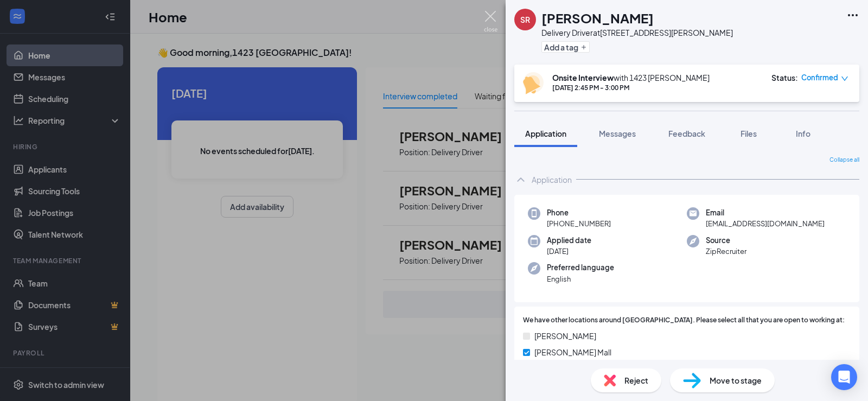  I want to click on svg: Plus, so click(584, 47).